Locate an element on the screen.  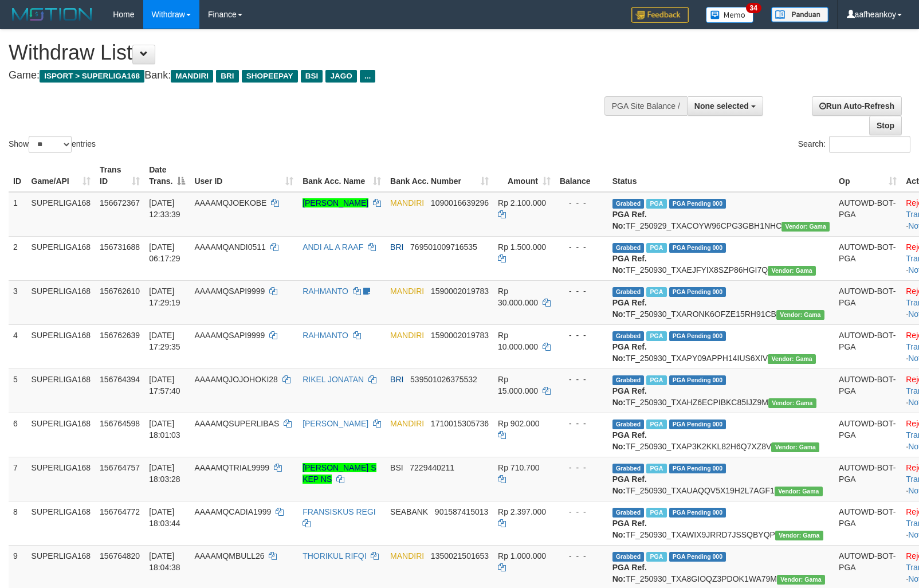
span: JAGO is located at coordinates (341, 76).